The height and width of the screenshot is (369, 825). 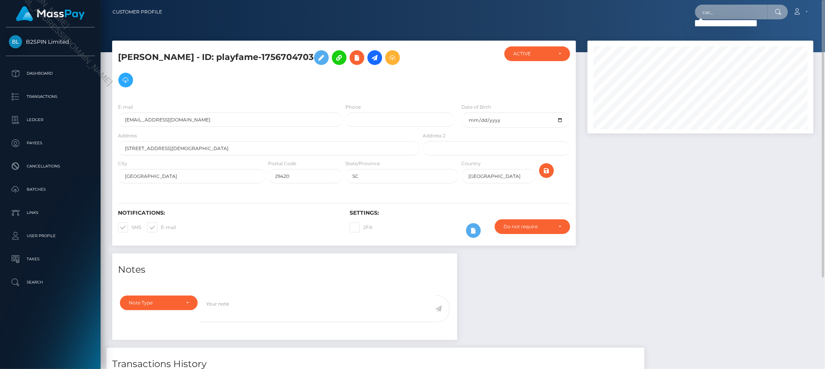 I want to click on div: Note Type, so click(x=154, y=303).